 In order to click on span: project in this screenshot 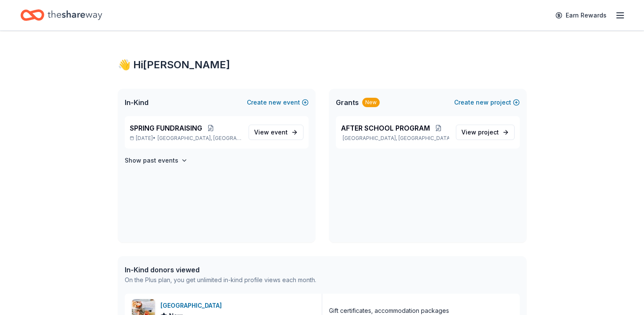, I will do `click(489, 132)`.